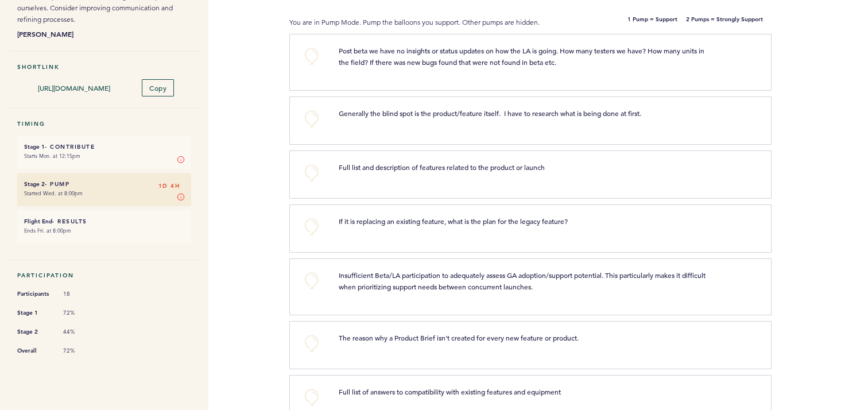  Describe the element at coordinates (35, 146) in the screenshot. I see `small: Stage 1` at that location.